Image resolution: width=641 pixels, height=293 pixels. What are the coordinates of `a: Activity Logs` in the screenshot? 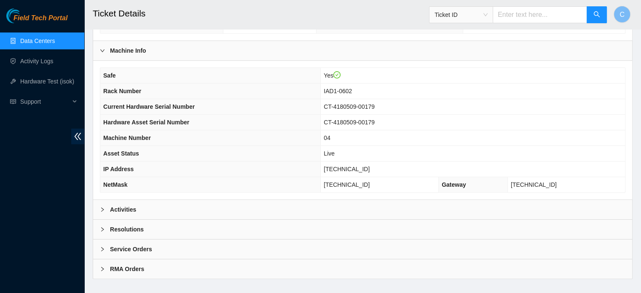 It's located at (37, 61).